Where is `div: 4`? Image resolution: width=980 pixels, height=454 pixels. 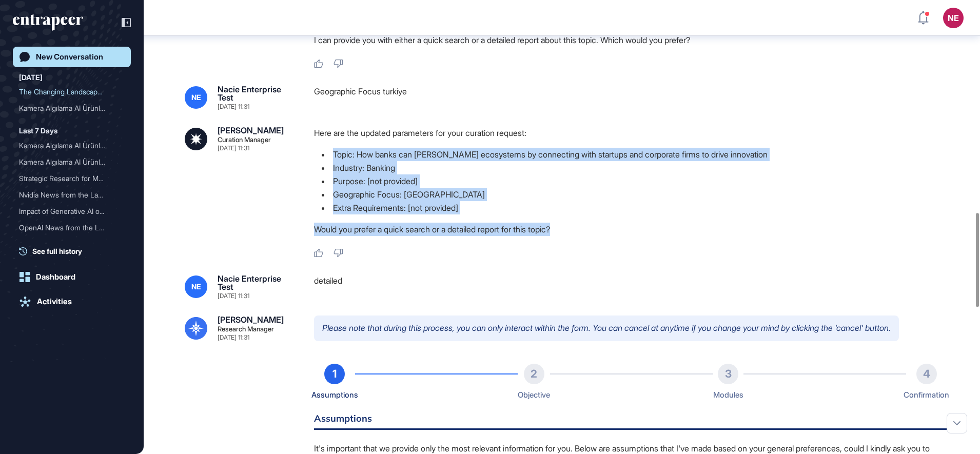 div: 4 is located at coordinates (927, 374).